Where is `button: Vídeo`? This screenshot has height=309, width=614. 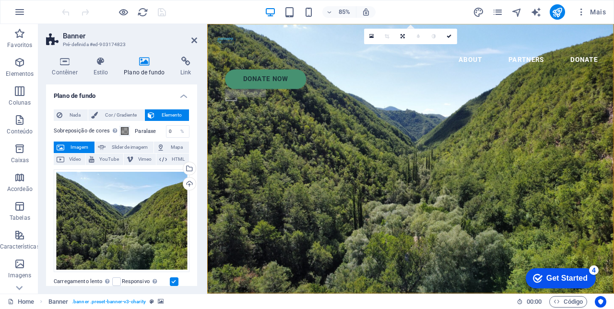 button: Vídeo is located at coordinates (70, 159).